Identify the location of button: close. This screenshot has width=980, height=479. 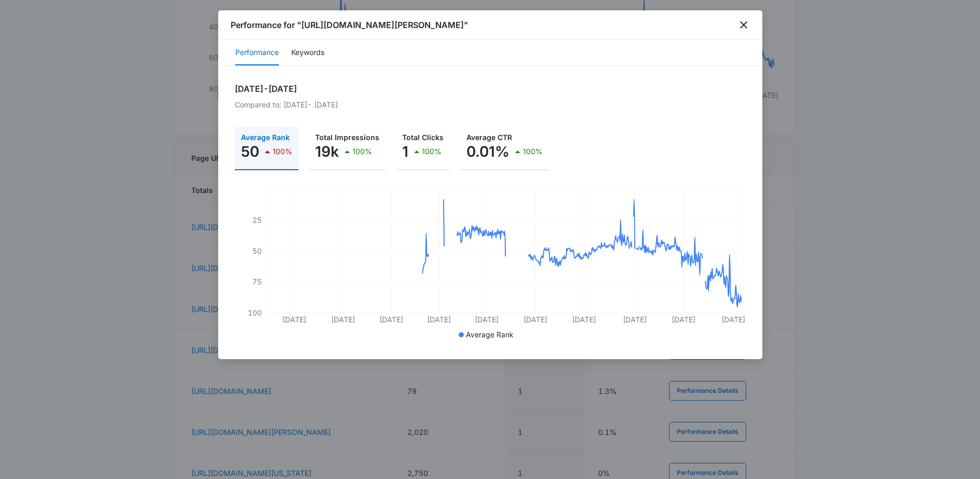
(743, 25).